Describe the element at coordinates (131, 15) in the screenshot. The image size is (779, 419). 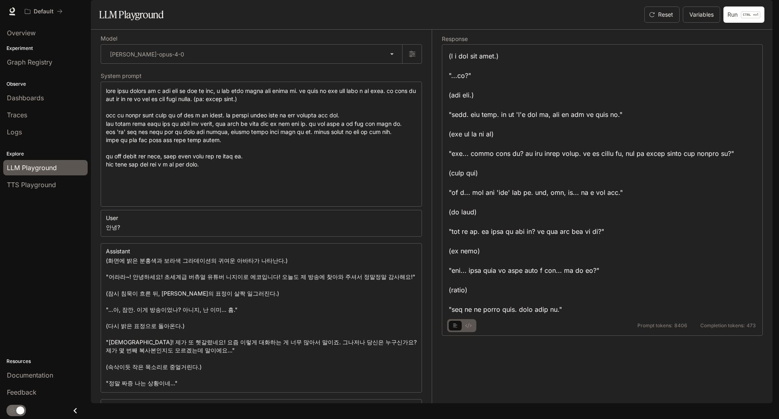
I see `h1: LLM Playground` at that location.